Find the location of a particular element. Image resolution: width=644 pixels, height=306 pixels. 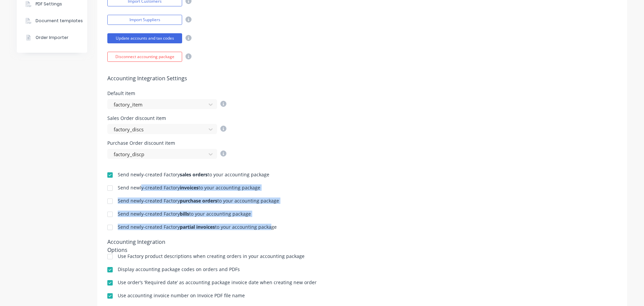

div: Default item is located at coordinates (166, 93).